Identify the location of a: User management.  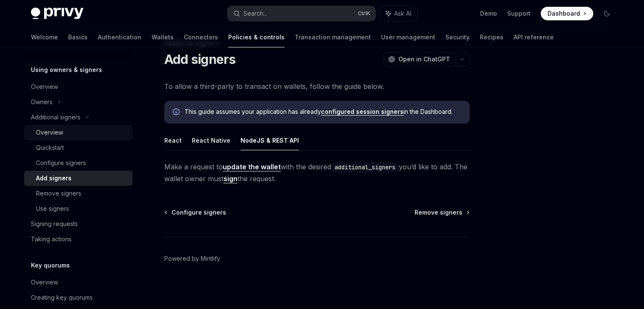
(408, 37).